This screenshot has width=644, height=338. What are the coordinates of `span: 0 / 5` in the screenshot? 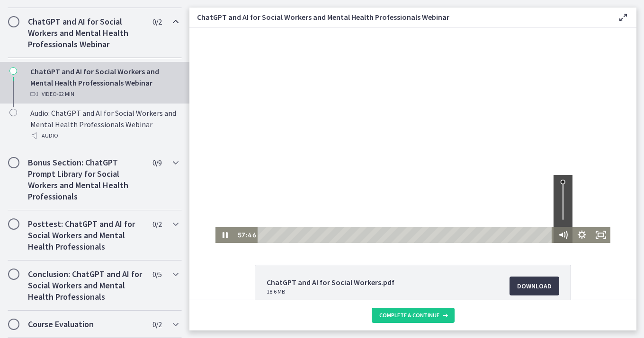 It's located at (157, 274).